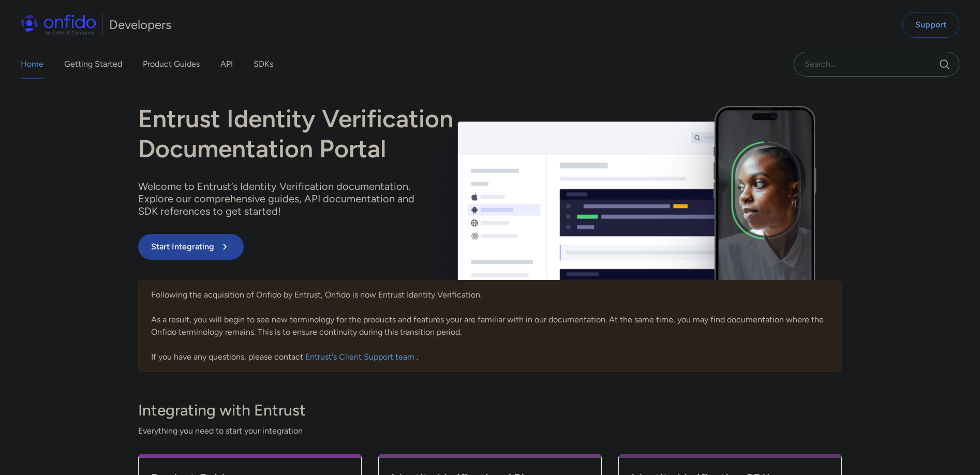  Describe the element at coordinates (191, 247) in the screenshot. I see `button: Start Integrating` at that location.